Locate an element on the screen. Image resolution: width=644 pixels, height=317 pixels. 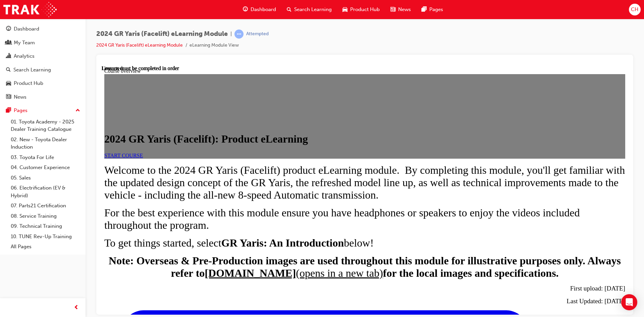
div: News is located at coordinates (20, 97).